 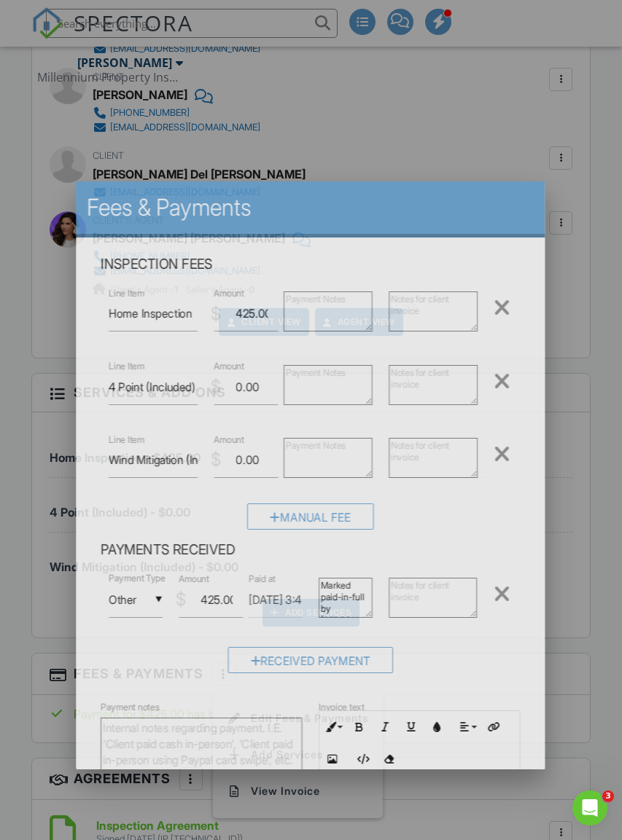 What do you see at coordinates (310, 517) in the screenshot?
I see `div: Manual Fee` at bounding box center [310, 517].